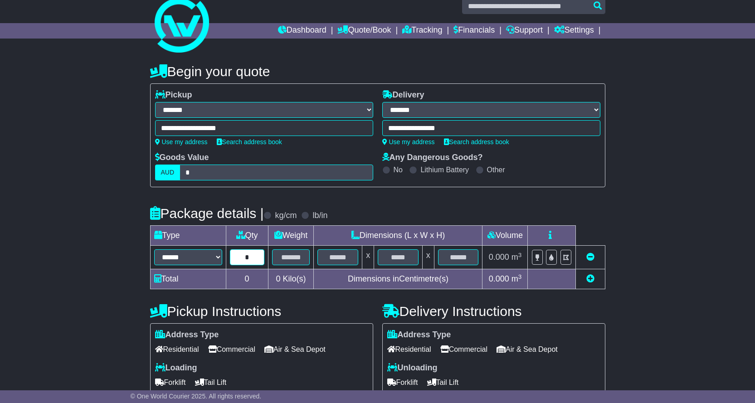  I want to click on label: Other, so click(496, 170).